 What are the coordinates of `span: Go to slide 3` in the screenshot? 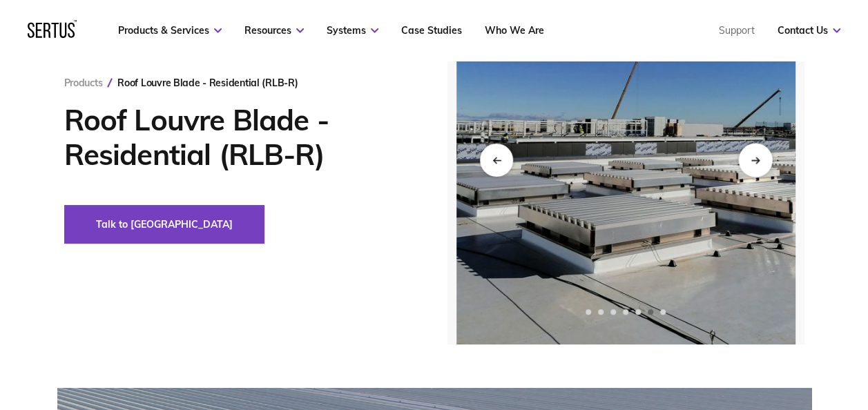 It's located at (613, 312).